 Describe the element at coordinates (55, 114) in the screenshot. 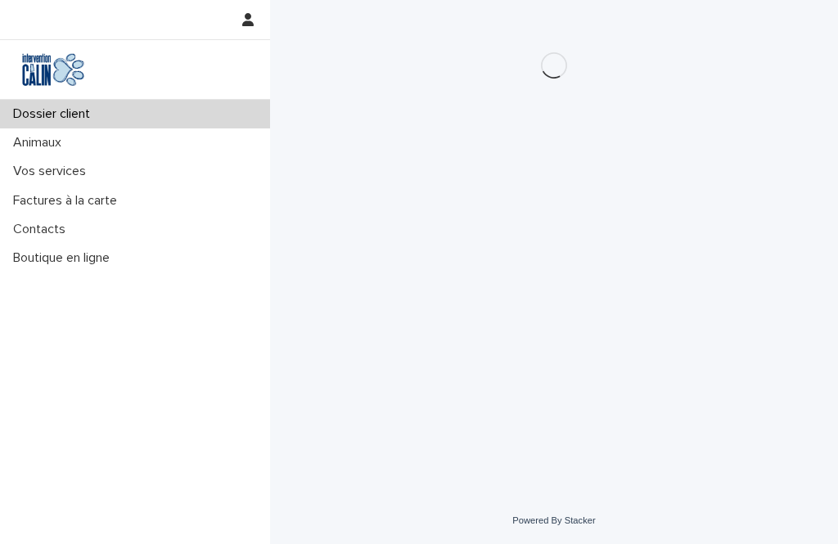

I see `p: Dossier client` at that location.